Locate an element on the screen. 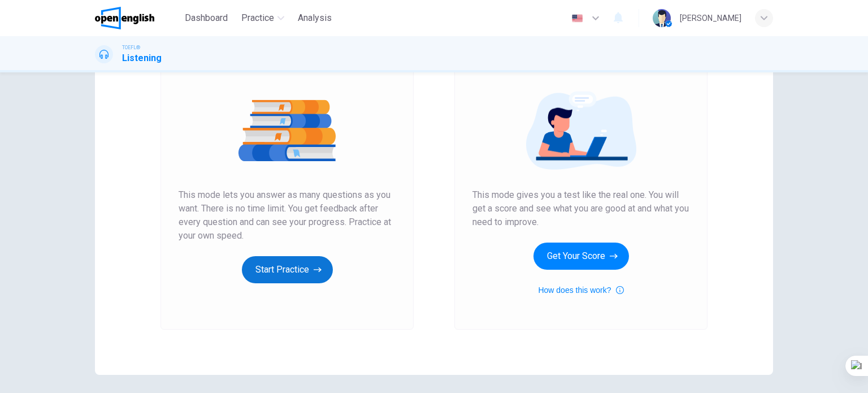 The height and width of the screenshot is (393, 868). a: Analysis is located at coordinates (315, 18).